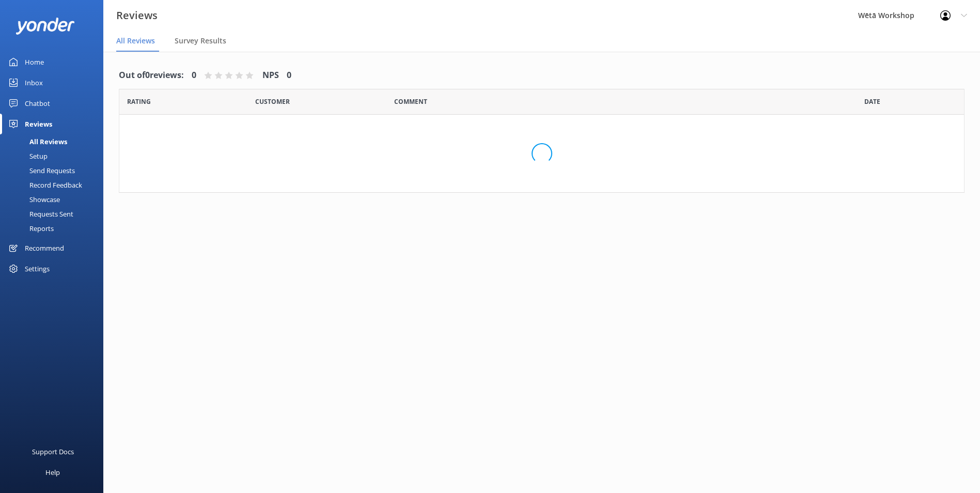 The width and height of the screenshot is (980, 493). Describe the element at coordinates (34, 62) in the screenshot. I see `div: Home` at that location.